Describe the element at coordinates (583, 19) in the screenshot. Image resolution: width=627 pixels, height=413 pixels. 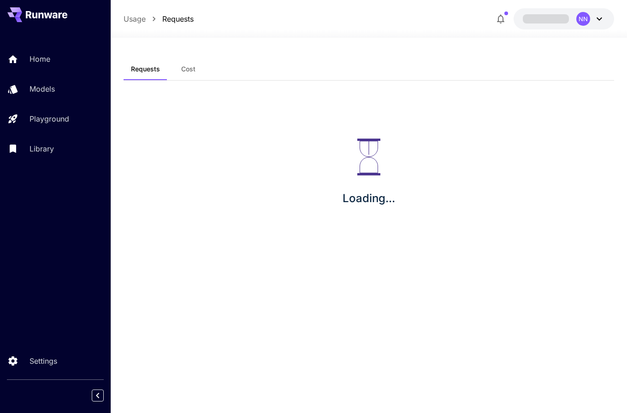
I see `div: NN` at that location.